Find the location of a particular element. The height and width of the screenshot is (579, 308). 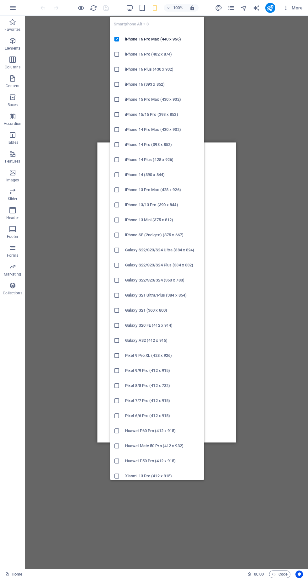

button: Click here to leave preview mode and continue editing is located at coordinates (81, 8).